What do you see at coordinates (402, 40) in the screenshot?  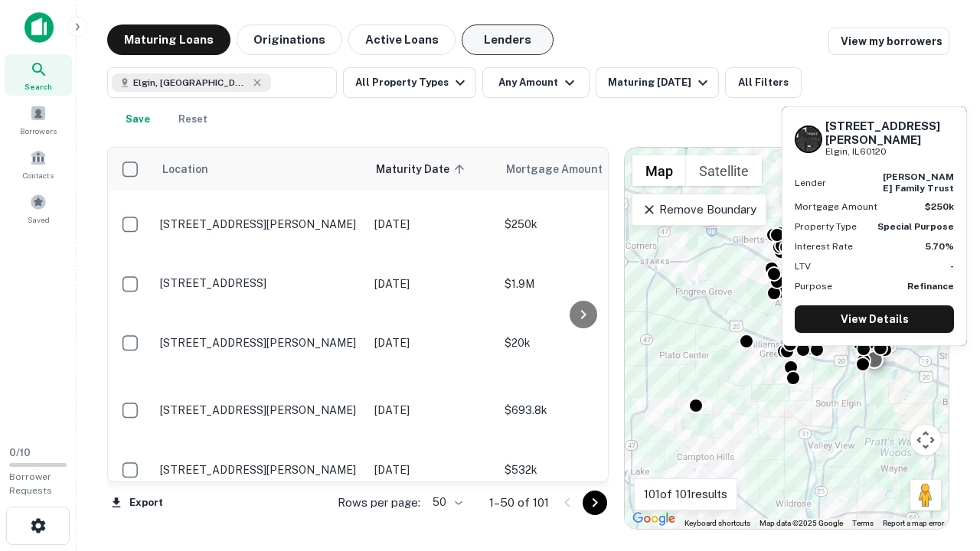 I see `button: Active Loans` at bounding box center [402, 40].